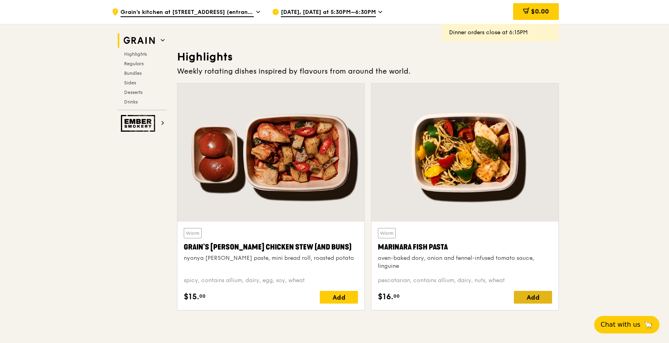 This screenshot has height=343, width=669. What do you see at coordinates (386, 297) in the screenshot?
I see `span: $16.` at bounding box center [386, 297].